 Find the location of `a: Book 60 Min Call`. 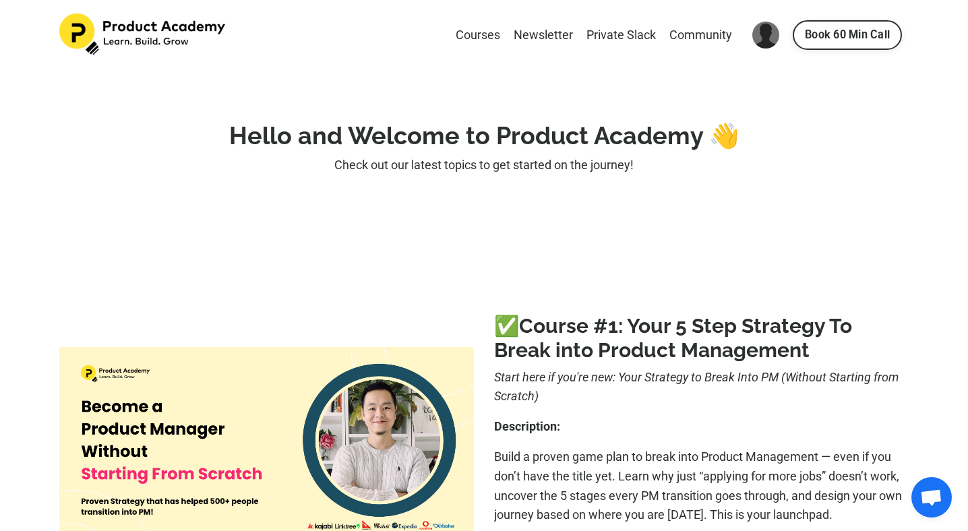

a: Book 60 Min Call is located at coordinates (847, 35).